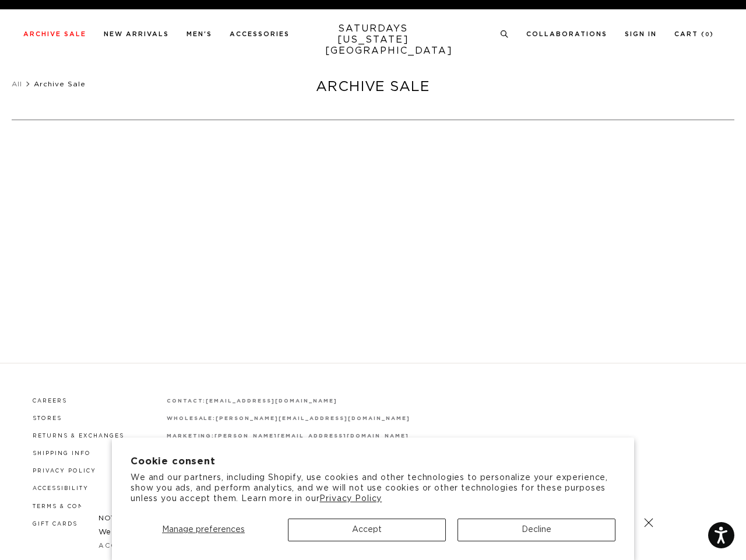  Describe the element at coordinates (116, 545) in the screenshot. I see `a: Accept` at that location.